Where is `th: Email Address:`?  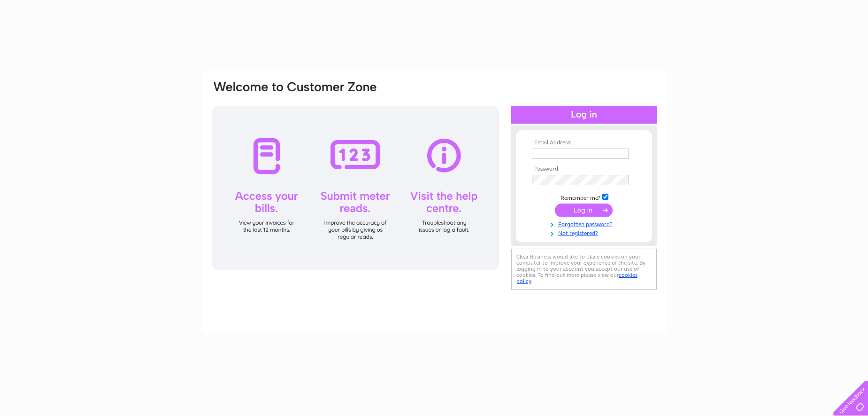
th: Email Address: is located at coordinates (585, 143).